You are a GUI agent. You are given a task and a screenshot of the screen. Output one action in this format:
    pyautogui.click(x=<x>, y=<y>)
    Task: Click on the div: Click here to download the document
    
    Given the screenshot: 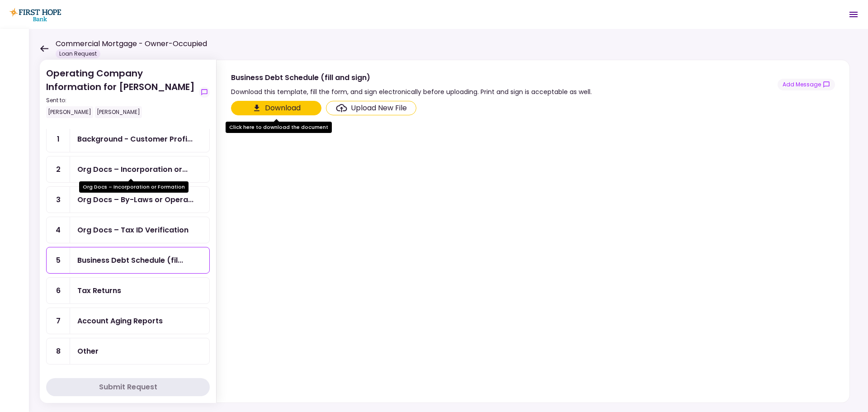 What is the action you would take?
    pyautogui.click(x=278, y=127)
    